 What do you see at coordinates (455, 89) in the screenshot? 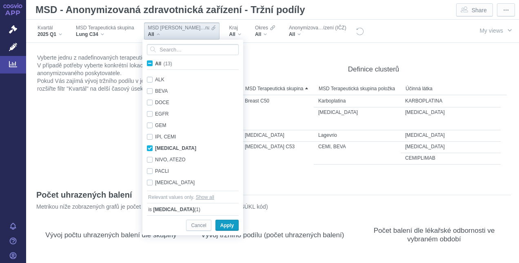
I see `div: Účinná látka` at bounding box center [455, 89].